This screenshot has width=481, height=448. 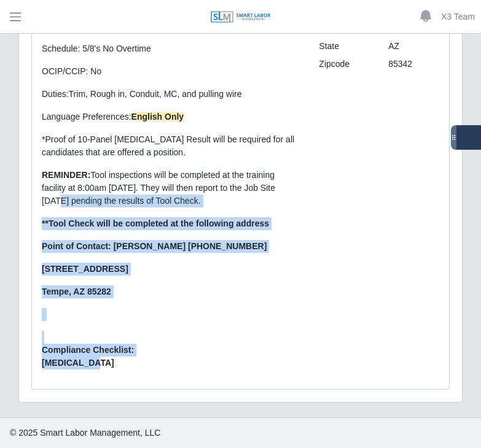 I want to click on p: Duties:, so click(x=170, y=94).